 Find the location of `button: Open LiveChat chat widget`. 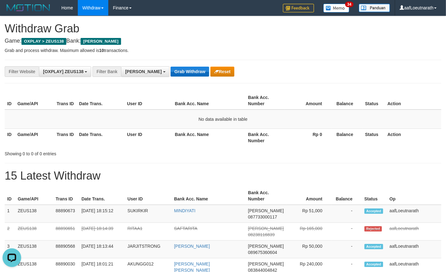

button: Open LiveChat chat widget is located at coordinates (12, 12).